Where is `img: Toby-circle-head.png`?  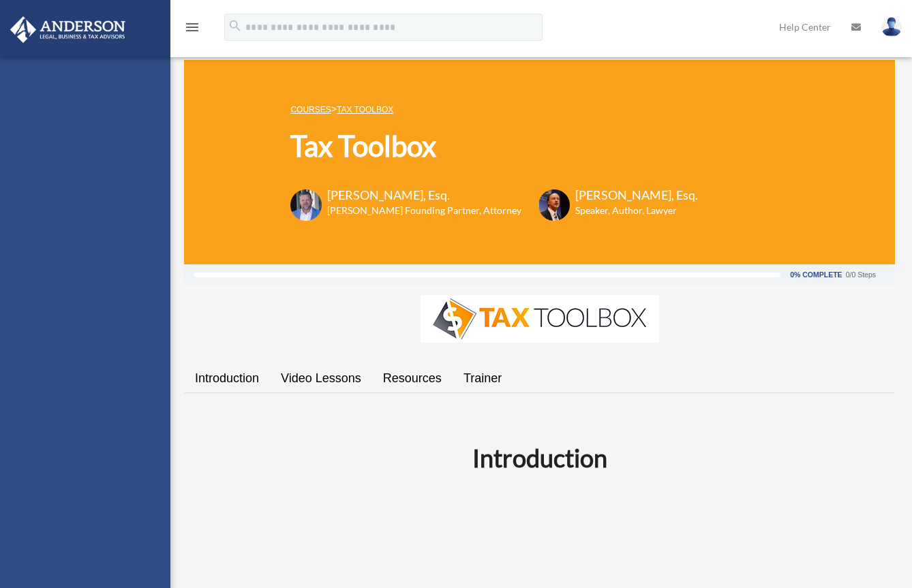 img: Toby-circle-head.png is located at coordinates (306, 205).